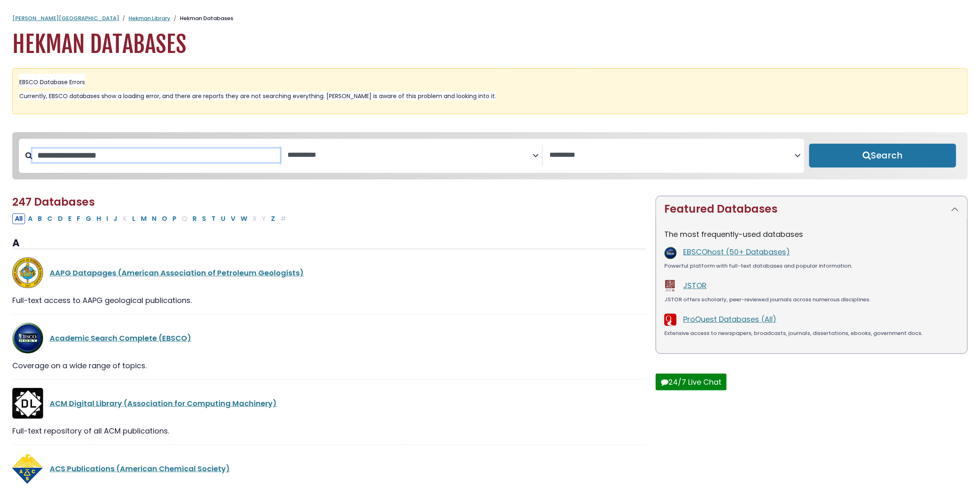  What do you see at coordinates (812, 234) in the screenshot?
I see `p: The most frequently-used databases` at bounding box center [812, 234].